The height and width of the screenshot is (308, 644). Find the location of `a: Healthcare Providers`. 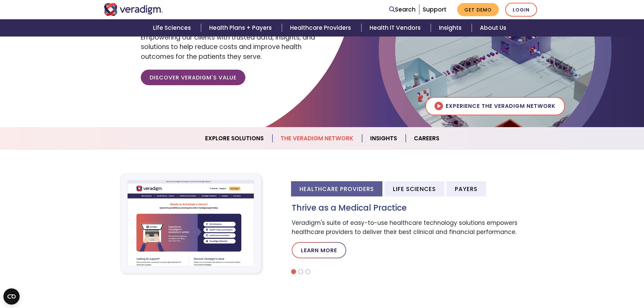

a: Healthcare Providers is located at coordinates (322, 28).